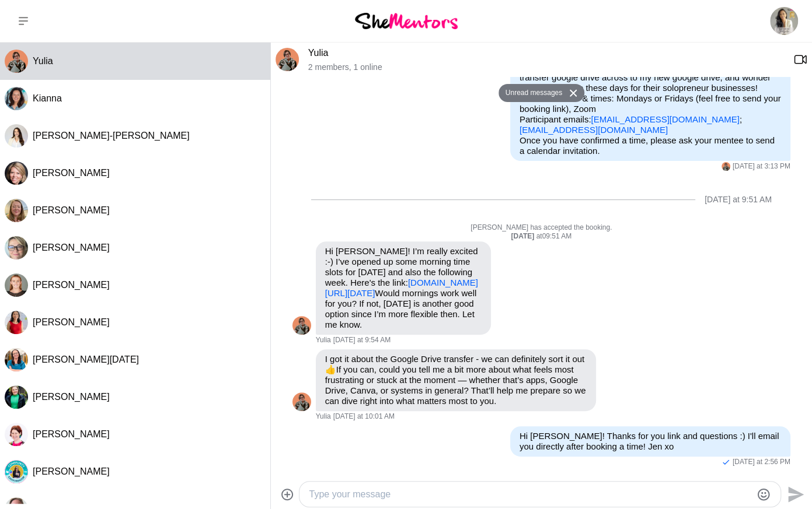 Image resolution: width=812 pixels, height=509 pixels. Describe the element at coordinates (16, 285) in the screenshot. I see `img: R` at that location.